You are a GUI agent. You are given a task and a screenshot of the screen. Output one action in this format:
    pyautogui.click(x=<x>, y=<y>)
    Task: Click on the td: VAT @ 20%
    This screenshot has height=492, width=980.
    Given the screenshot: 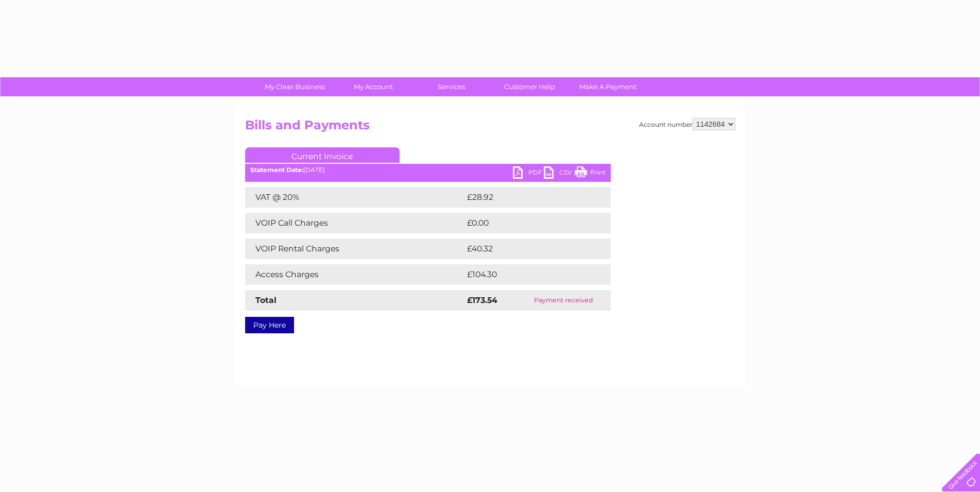 What is the action you would take?
    pyautogui.click(x=355, y=197)
    